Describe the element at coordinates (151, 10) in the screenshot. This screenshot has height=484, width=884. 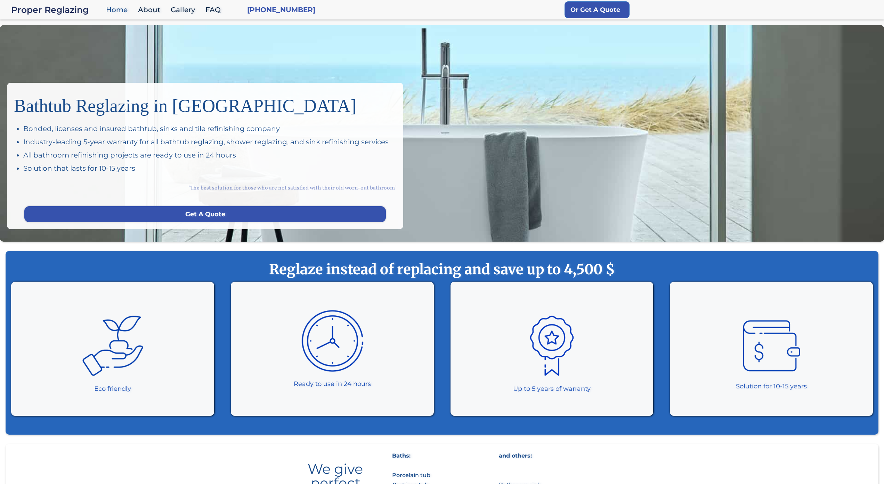
I see `a: About` at that location.